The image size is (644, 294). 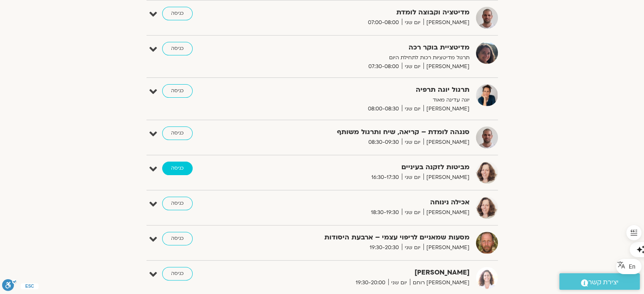 I want to click on span: 07:30-08:00, so click(x=384, y=66).